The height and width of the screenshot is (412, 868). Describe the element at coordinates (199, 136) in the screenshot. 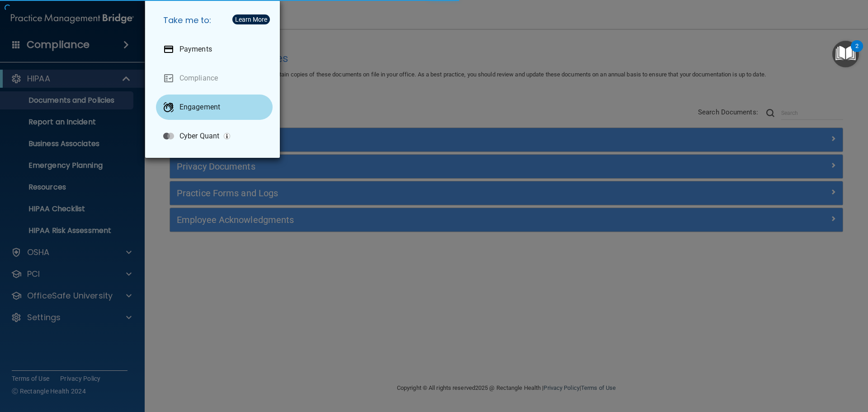

I see `p: Cyber Quant` at that location.